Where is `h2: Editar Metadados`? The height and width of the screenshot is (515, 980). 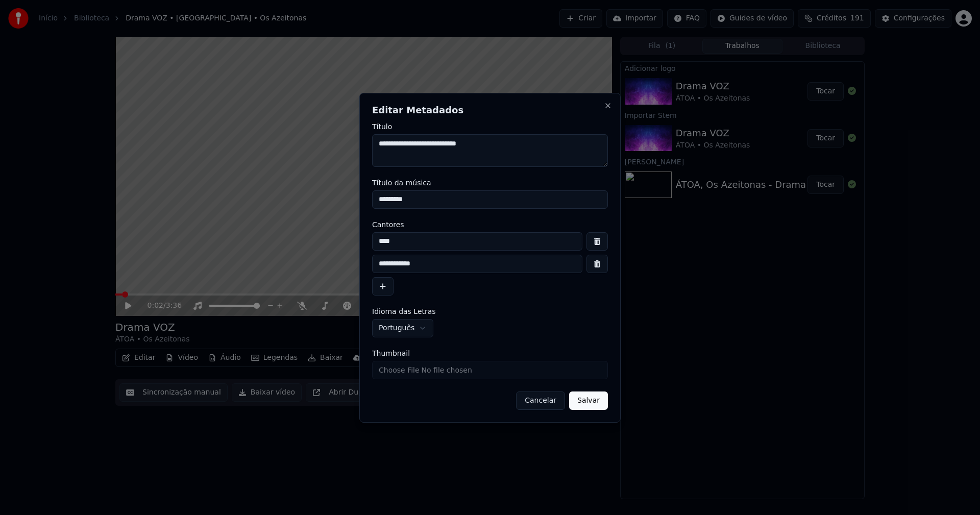
h2: Editar Metadados is located at coordinates (490, 110).